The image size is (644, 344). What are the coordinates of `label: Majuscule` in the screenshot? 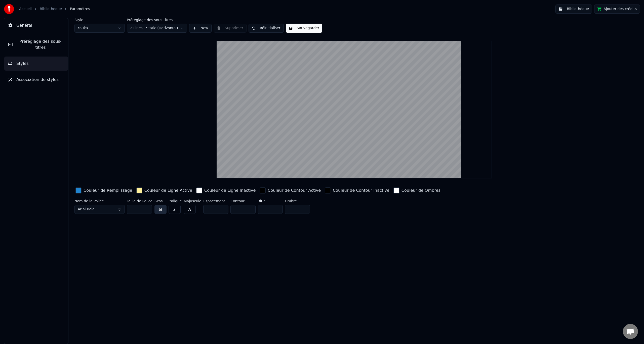 It's located at (192, 201).